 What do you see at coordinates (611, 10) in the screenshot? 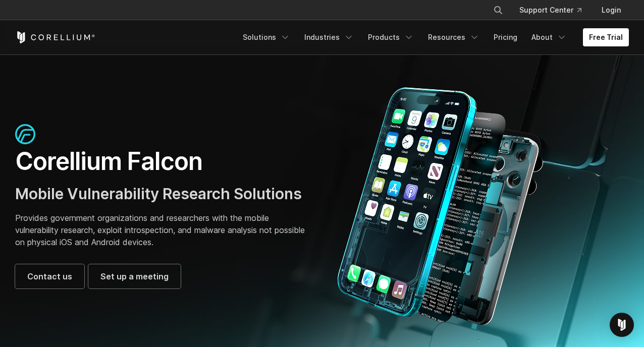
I see `a: Login` at bounding box center [611, 10].